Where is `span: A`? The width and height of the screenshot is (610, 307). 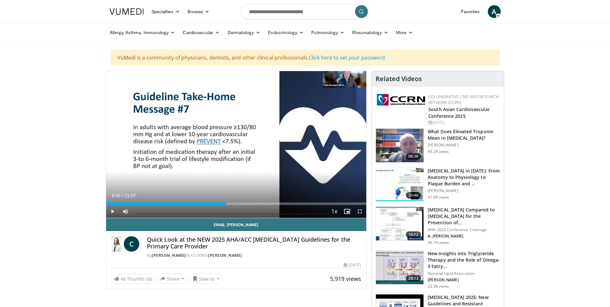 span: A is located at coordinates (494, 12).